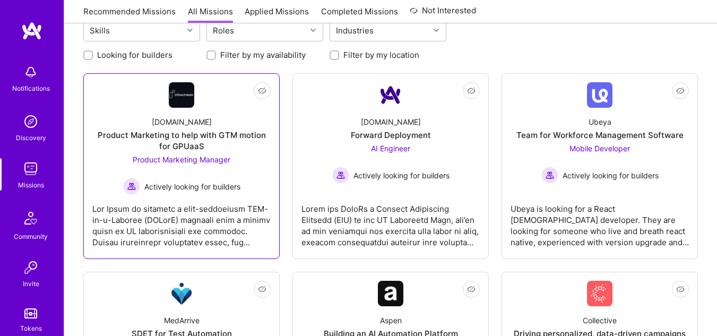 The width and height of the screenshot is (717, 336). Describe the element at coordinates (32, 31) in the screenshot. I see `img: logo` at that location.